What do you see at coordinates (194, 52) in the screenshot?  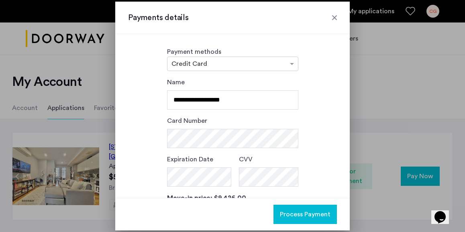 I see `label: Payment methods` at bounding box center [194, 52].